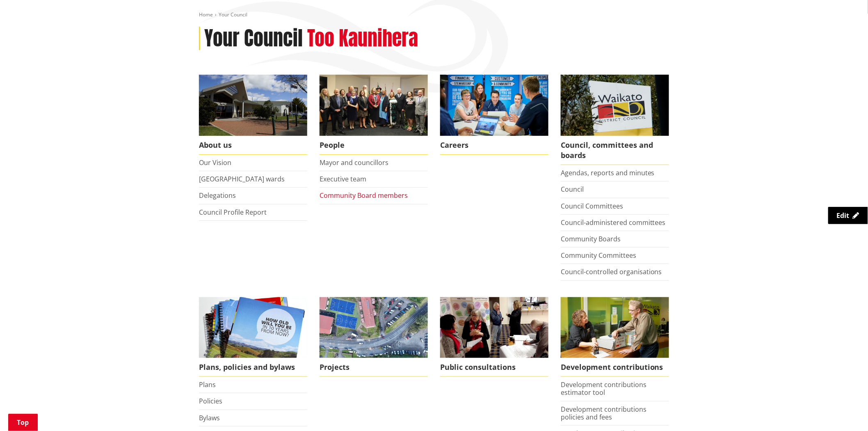  What do you see at coordinates (373, 145) in the screenshot?
I see `span: People` at bounding box center [373, 145].